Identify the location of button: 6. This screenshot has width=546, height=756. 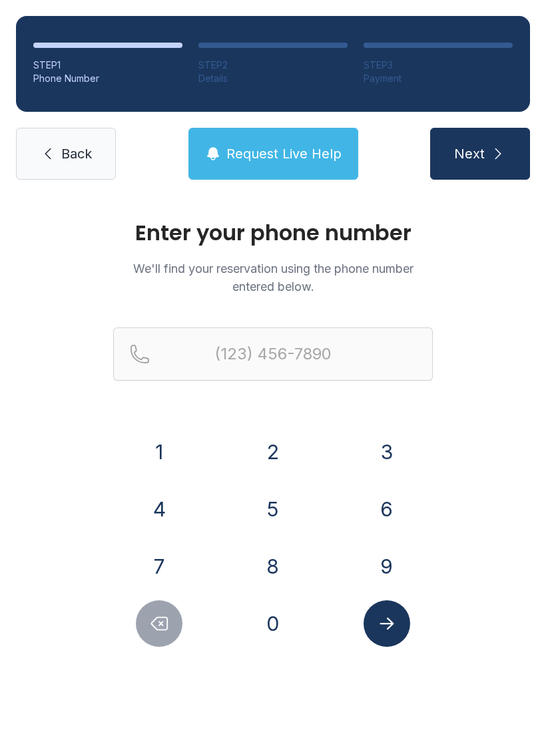
(387, 509).